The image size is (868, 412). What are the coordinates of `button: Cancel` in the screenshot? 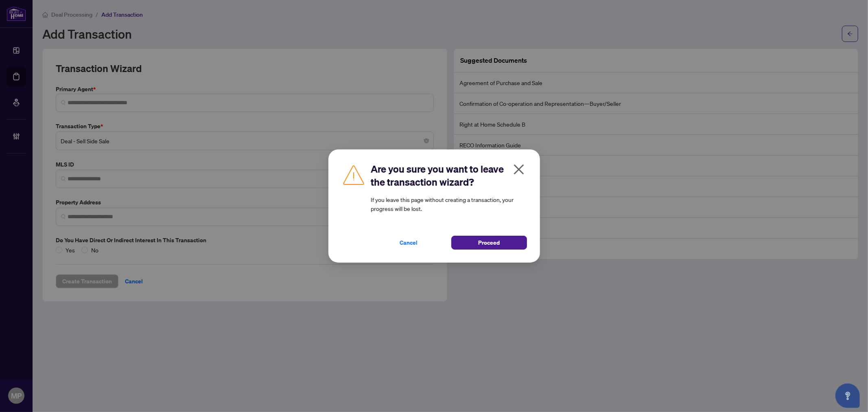 It's located at (408, 242).